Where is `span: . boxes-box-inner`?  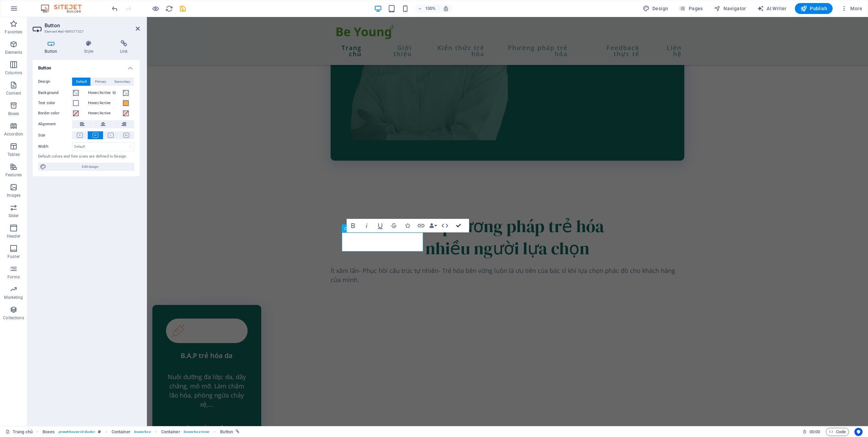 span: . boxes-box-inner is located at coordinates (196, 432).